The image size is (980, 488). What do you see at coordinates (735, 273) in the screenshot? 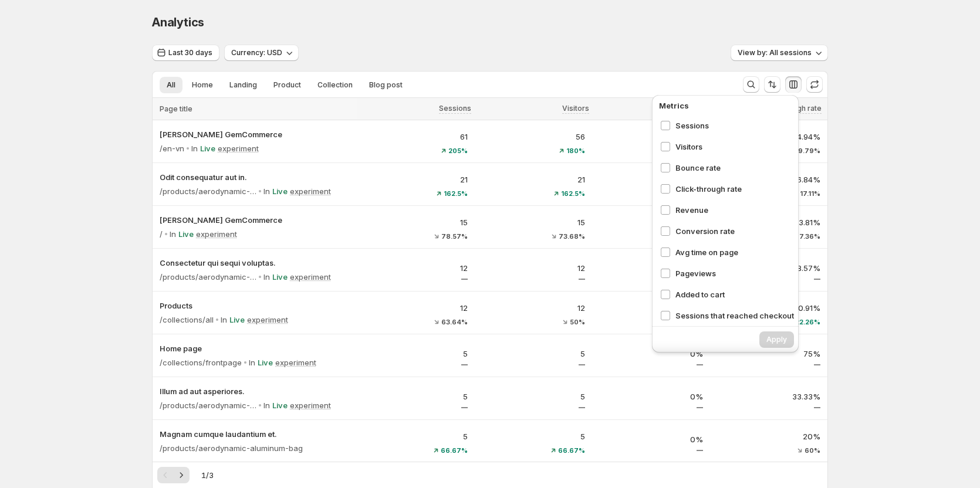
I see `span: Pageviews` at bounding box center [735, 273].